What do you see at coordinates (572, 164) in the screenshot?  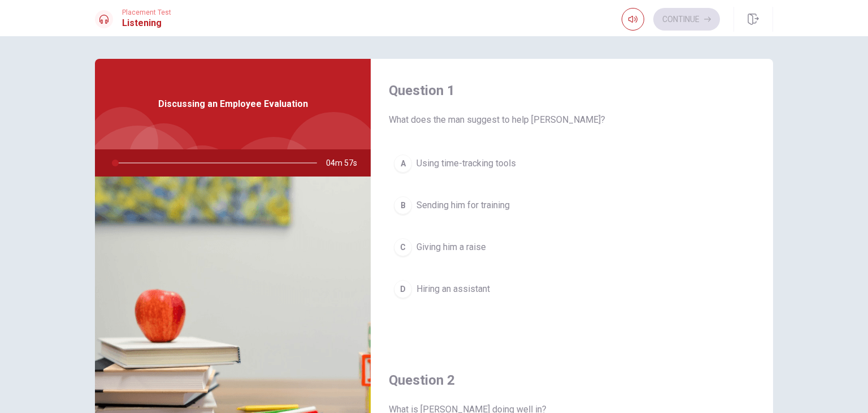 I see `button: AUsing time-tracking tools` at bounding box center [572, 164].